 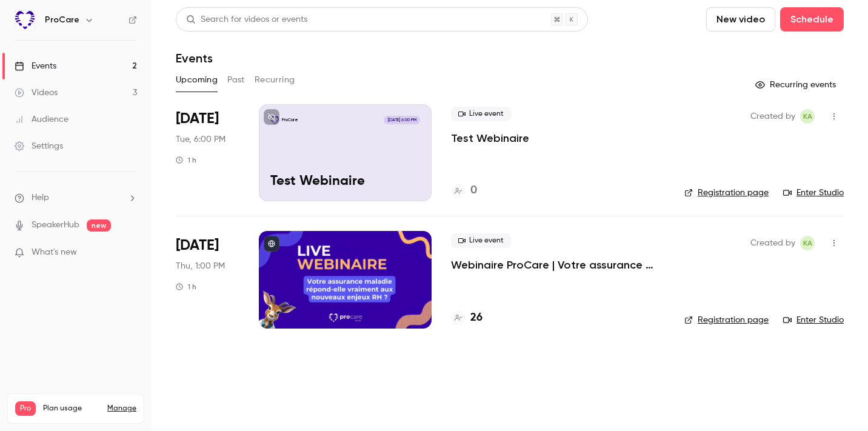 What do you see at coordinates (289, 120) in the screenshot?
I see `p: ProCare` at bounding box center [289, 120].